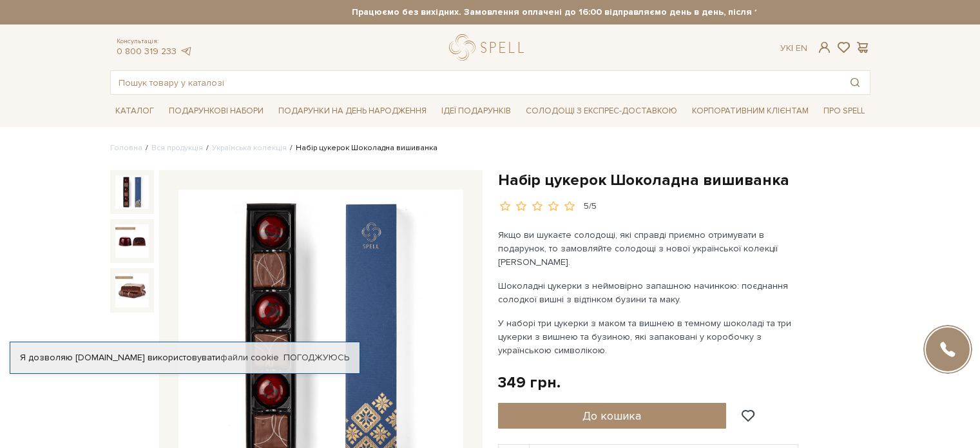 The width and height of the screenshot is (980, 448). I want to click on div: 349 грн., so click(529, 382).